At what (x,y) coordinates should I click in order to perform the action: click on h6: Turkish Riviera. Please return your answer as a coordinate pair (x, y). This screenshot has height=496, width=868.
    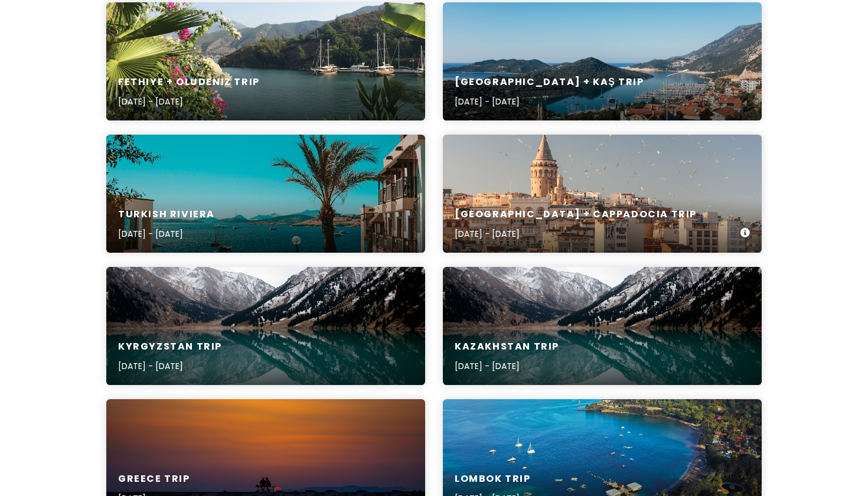
    Looking at the image, I should click on (167, 215).